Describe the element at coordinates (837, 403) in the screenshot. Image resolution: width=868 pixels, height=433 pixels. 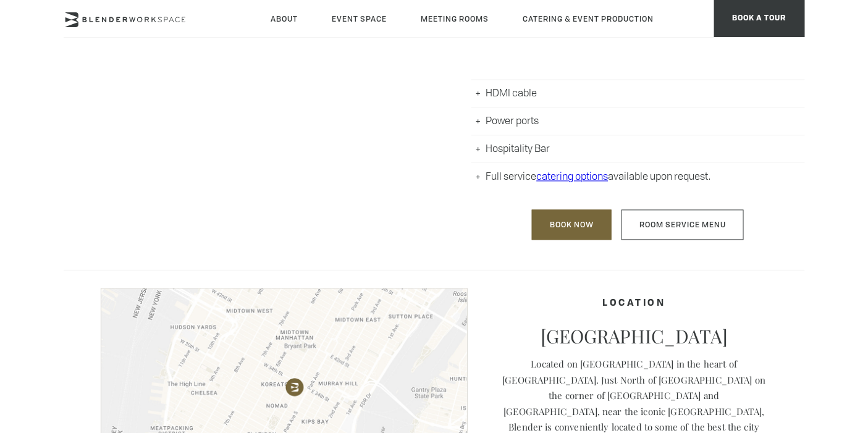
I see `div: Chat Widget` at that location.